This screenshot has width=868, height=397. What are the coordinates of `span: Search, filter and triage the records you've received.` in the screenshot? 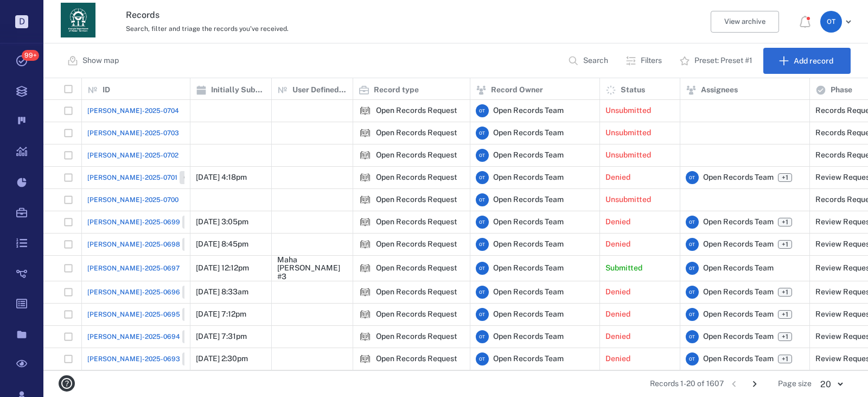 It's located at (207, 29).